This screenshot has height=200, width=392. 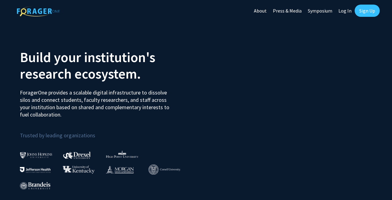 I want to click on p: Trusted by leading organizations, so click(x=106, y=132).